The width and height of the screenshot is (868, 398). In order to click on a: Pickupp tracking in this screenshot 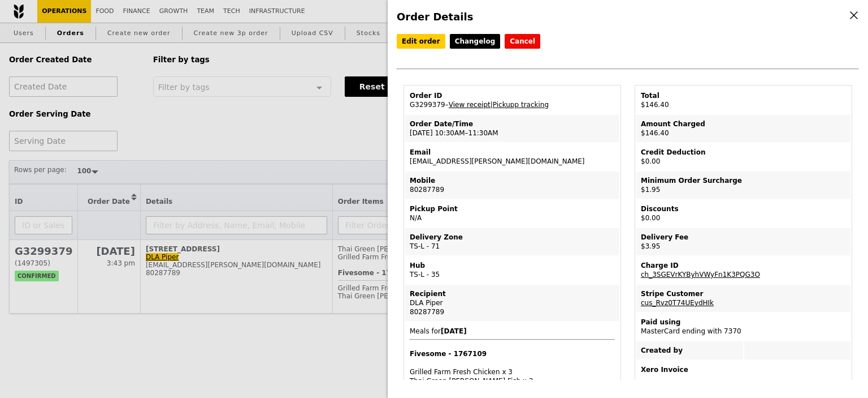, I will do `click(520, 105)`.